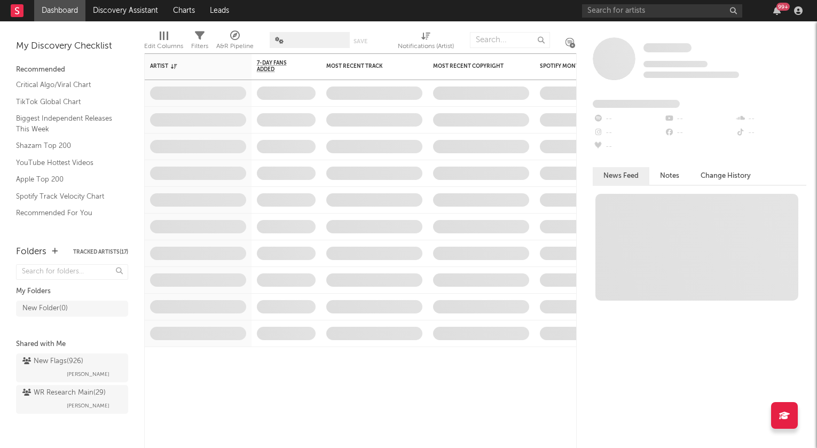 The height and width of the screenshot is (448, 817). I want to click on div: Recommended, so click(72, 70).